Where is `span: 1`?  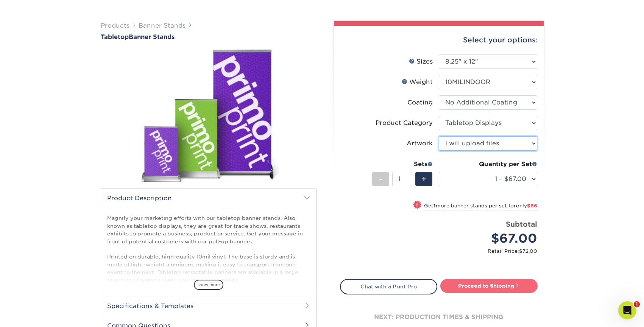
span: 1 is located at coordinates (637, 304).